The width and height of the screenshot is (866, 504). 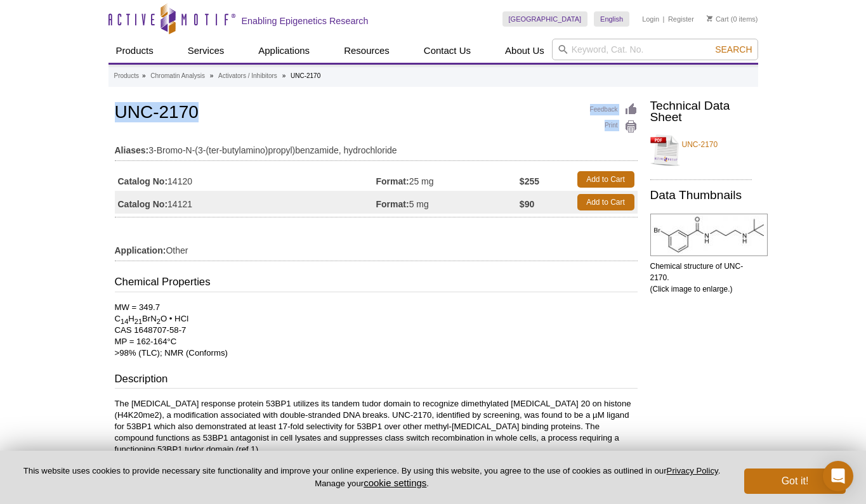 I want to click on strong: Application:, so click(x=140, y=250).